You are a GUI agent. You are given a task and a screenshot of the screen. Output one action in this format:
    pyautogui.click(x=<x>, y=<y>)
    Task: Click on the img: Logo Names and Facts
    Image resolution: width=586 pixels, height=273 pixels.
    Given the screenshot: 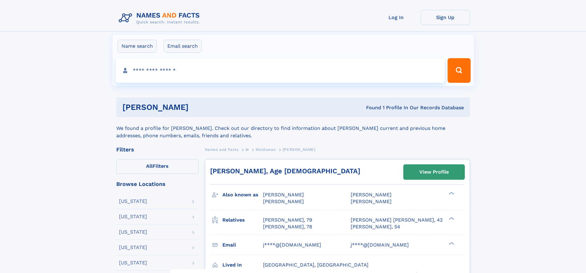 What is the action you would take?
    pyautogui.click(x=161, y=18)
    